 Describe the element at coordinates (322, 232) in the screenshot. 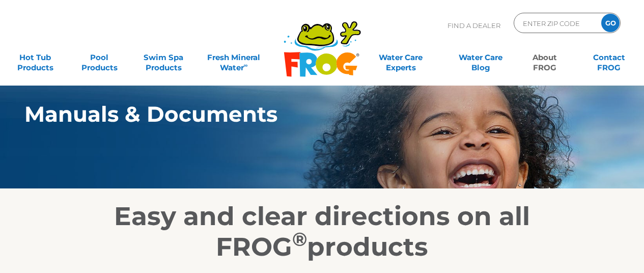

I see `h2: Easy and clear directions on all FROG products` at that location.